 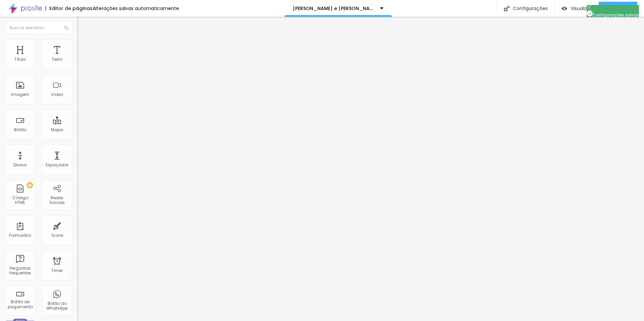 I want to click on div: Imagem, so click(x=20, y=95).